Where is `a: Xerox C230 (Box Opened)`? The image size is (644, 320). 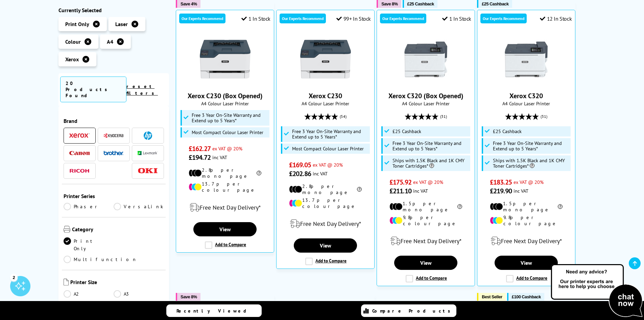 a: Xerox C230 (Box Opened) is located at coordinates (225, 96).